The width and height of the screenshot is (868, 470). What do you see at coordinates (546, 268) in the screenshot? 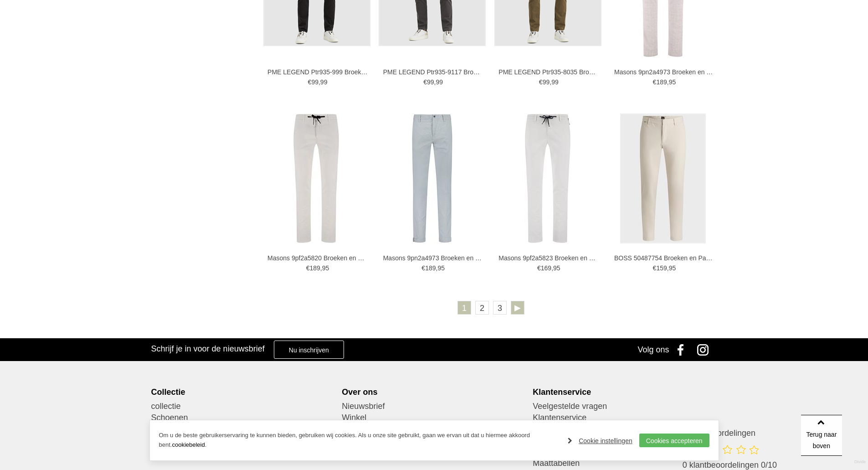
I see `span: 169` at bounding box center [546, 268].